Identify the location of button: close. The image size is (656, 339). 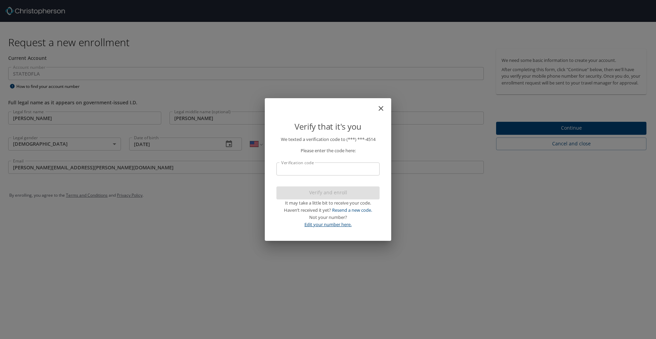
(384, 105).